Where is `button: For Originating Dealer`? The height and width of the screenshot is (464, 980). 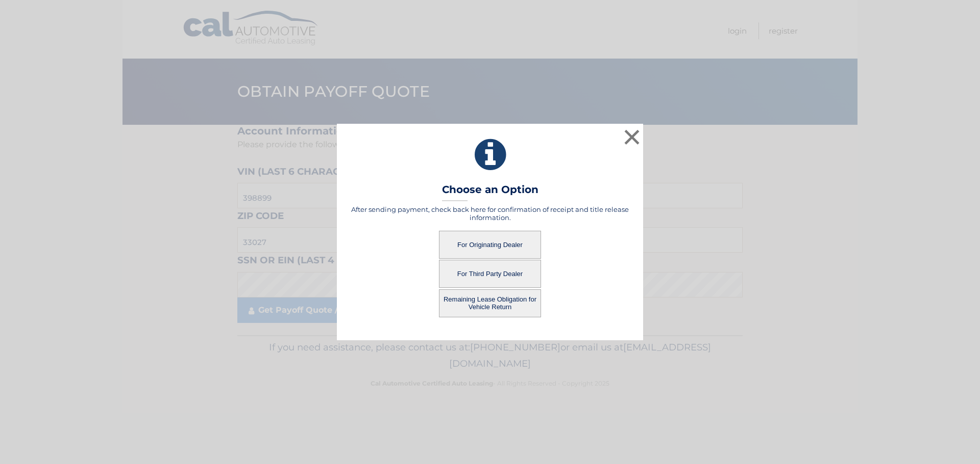 button: For Originating Dealer is located at coordinates (490, 245).